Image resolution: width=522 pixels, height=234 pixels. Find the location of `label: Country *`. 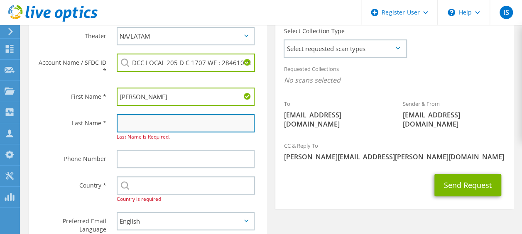

label: Country * is located at coordinates (72, 183).